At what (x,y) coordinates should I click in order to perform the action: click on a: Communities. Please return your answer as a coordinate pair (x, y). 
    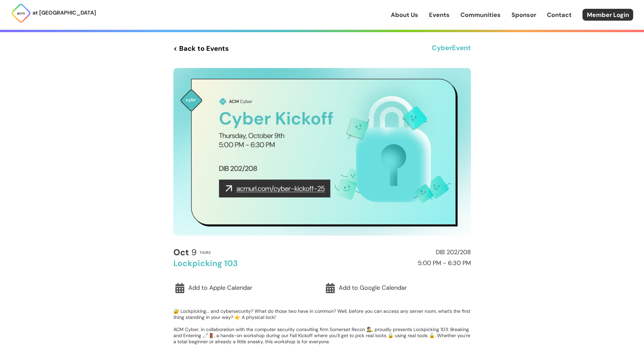
    Looking at the image, I should click on (481, 15).